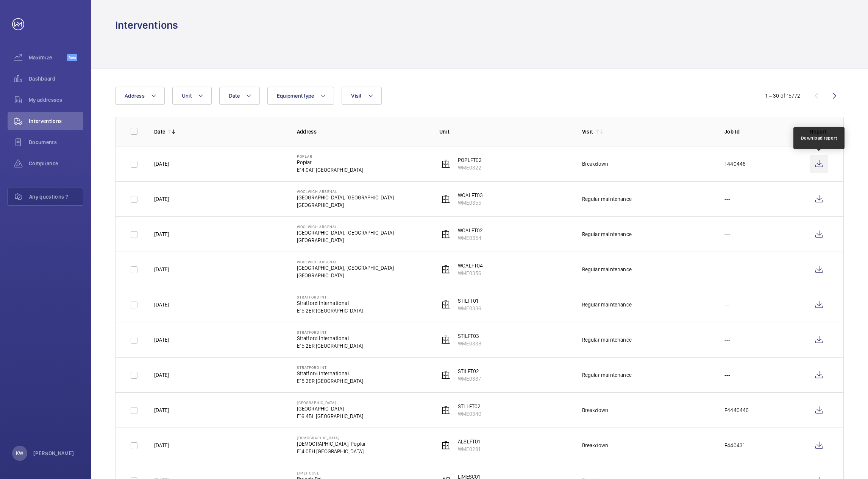 Image resolution: width=868 pixels, height=479 pixels. Describe the element at coordinates (737, 411) in the screenshot. I see `p: F4440440` at that location.